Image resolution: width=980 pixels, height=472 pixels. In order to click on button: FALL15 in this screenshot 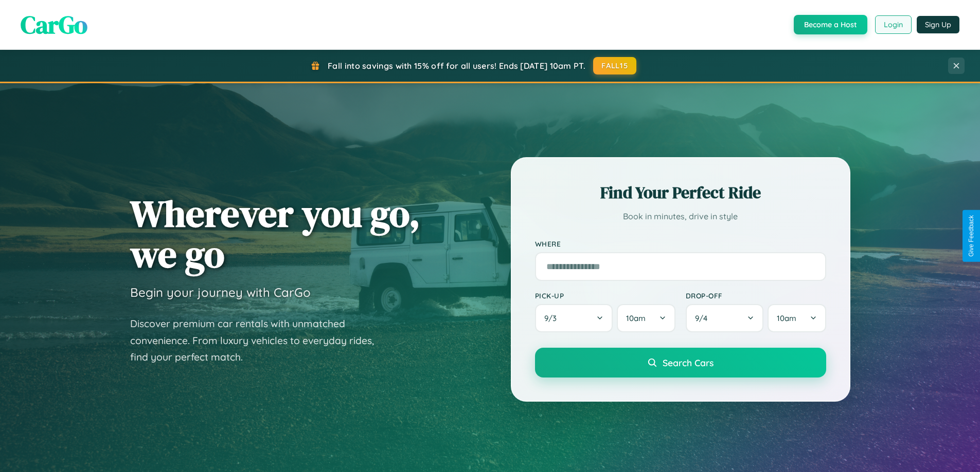, I will do `click(614, 66)`.